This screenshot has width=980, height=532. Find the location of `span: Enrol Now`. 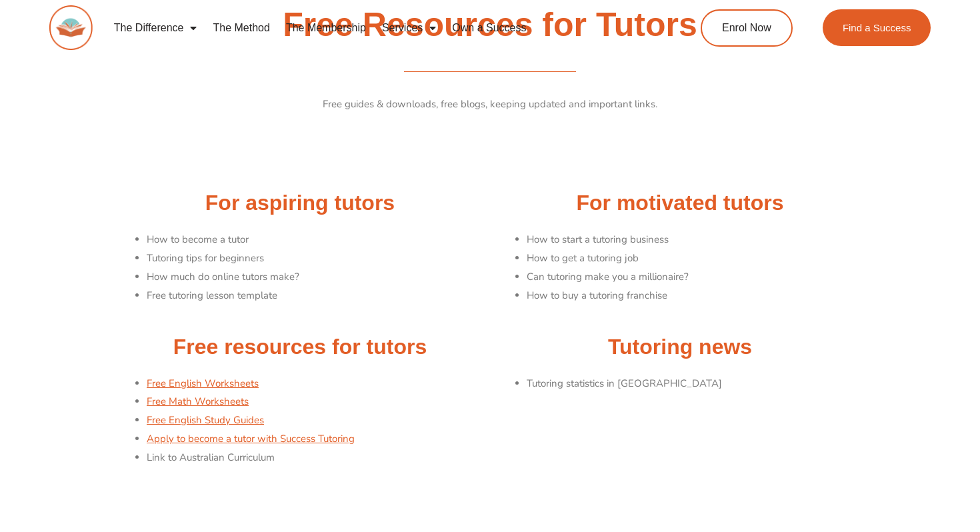

span: Enrol Now is located at coordinates (747, 28).